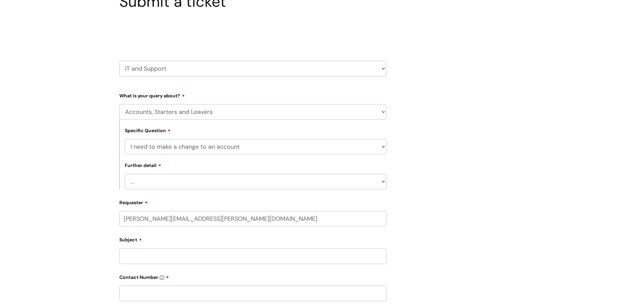 The height and width of the screenshot is (308, 644). What do you see at coordinates (253, 239) in the screenshot?
I see `label: Subject` at bounding box center [253, 239].